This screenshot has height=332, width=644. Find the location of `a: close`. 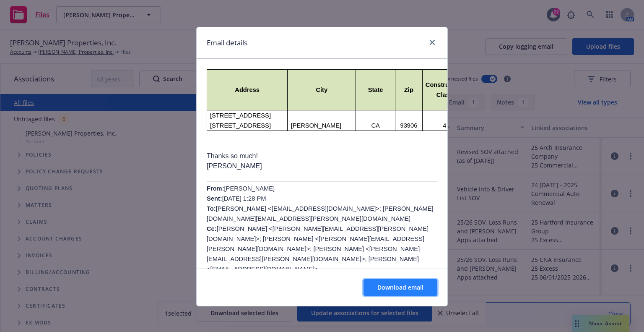

a: close is located at coordinates (432, 42).